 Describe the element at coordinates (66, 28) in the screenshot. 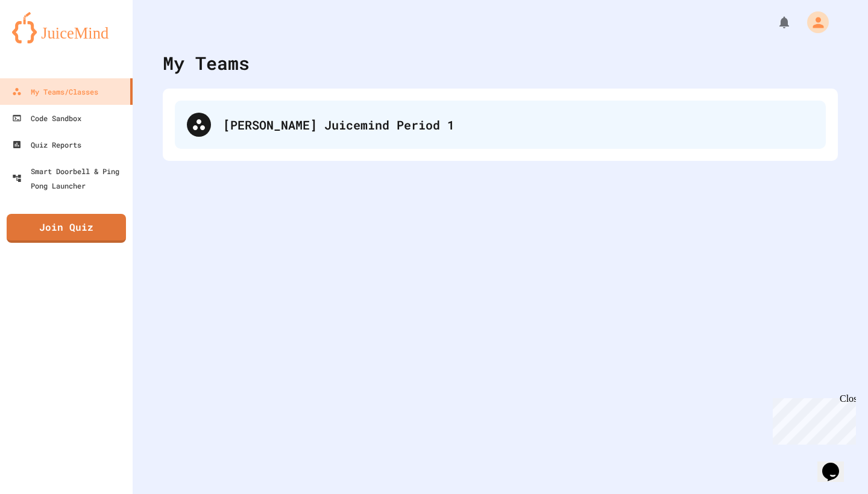

I see `img: logo-orange.svg` at that location.